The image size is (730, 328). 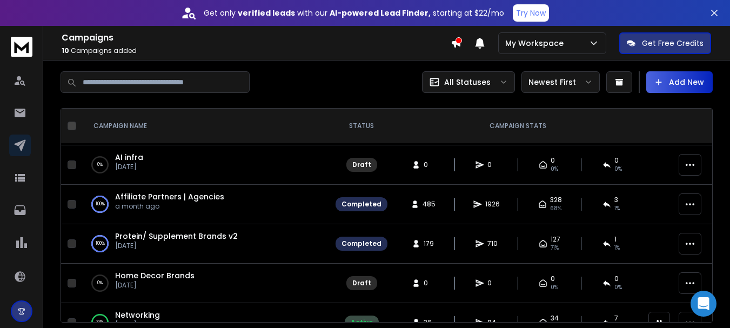 What do you see at coordinates (679, 82) in the screenshot?
I see `button: Add New` at bounding box center [679, 82].